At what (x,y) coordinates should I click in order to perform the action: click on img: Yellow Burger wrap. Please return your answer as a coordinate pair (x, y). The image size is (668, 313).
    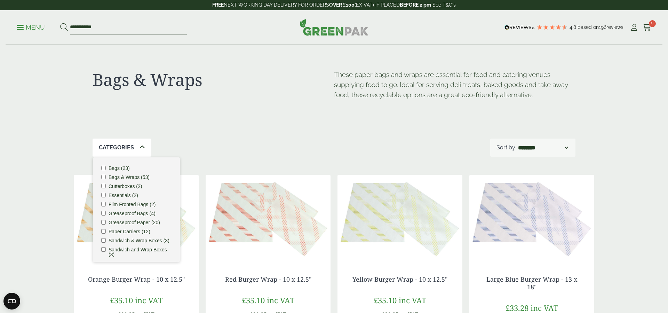
    Looking at the image, I should click on (400, 218).